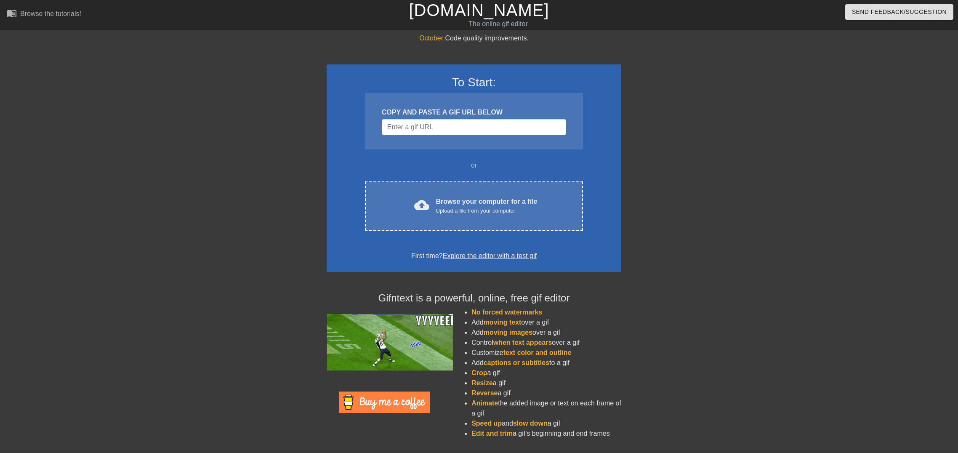 The height and width of the screenshot is (453, 958). What do you see at coordinates (474, 38) in the screenshot?
I see `div: Code quality improvements.` at bounding box center [474, 38].